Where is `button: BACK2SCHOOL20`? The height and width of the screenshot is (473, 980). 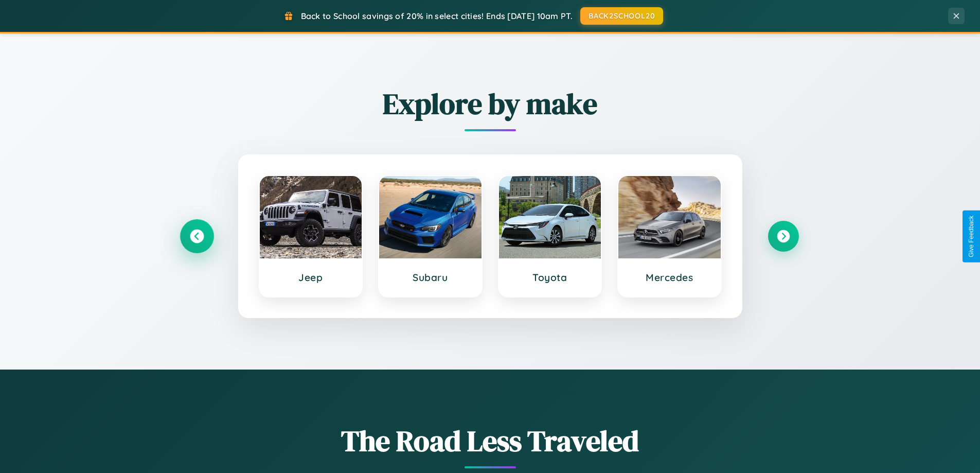 button: BACK2SCHOOL20 is located at coordinates (622, 16).